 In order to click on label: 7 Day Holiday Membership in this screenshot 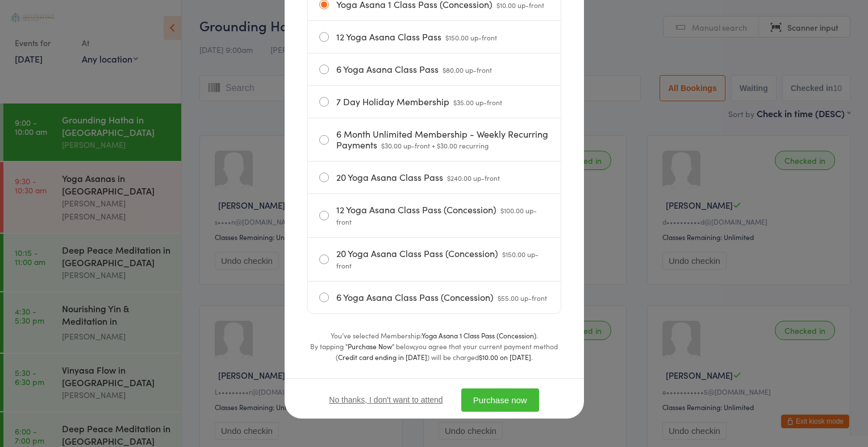, I will do `click(434, 102)`.